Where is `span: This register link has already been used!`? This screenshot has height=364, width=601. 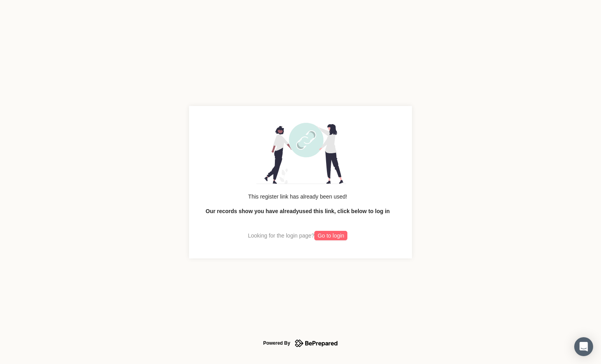 span: This register link has already been used! is located at coordinates (298, 197).